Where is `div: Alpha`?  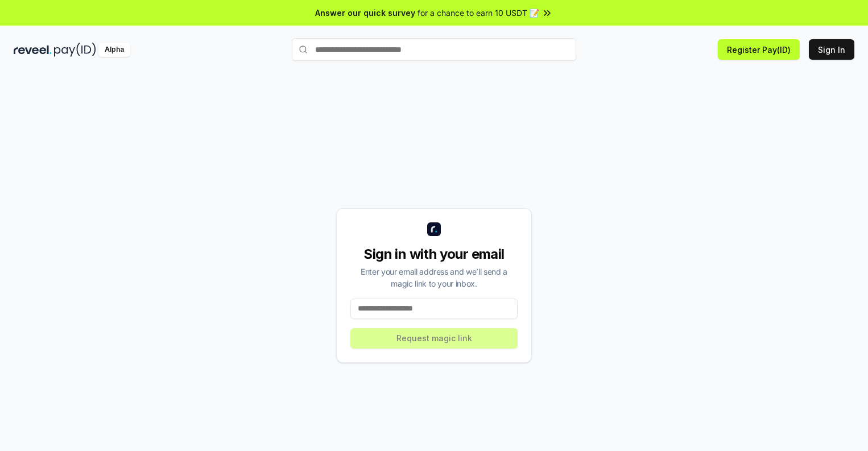
div: Alpha is located at coordinates (114, 50).